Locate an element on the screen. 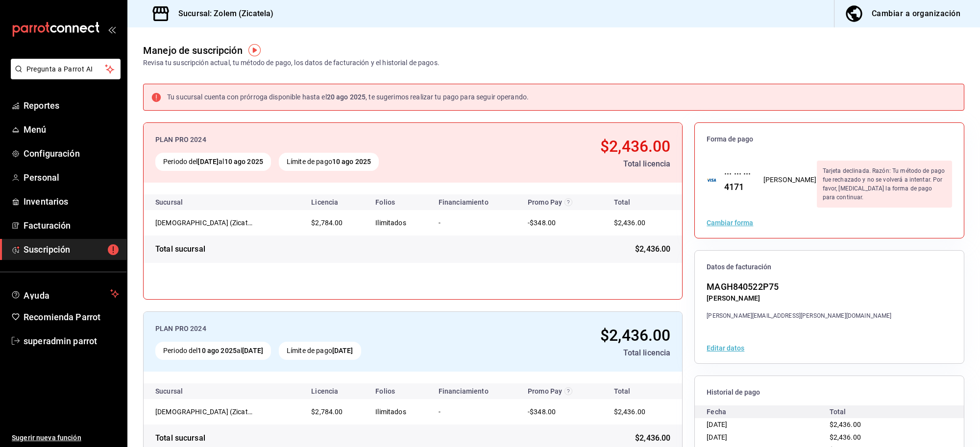 Image resolution: width=980 pixels, height=447 pixels. span: Pregunta a Parrot AI is located at coordinates (66, 69).